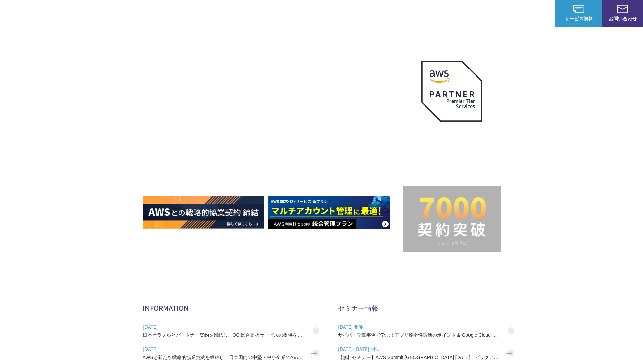 This screenshot has width=643, height=364. Describe the element at coordinates (467, 14) in the screenshot. I see `a: 導入事例` at that location.